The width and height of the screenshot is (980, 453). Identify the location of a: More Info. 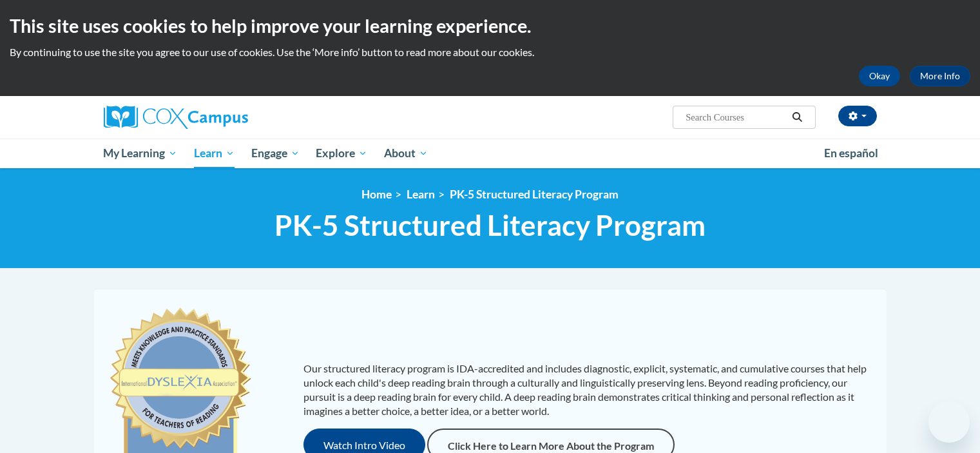
(940, 76).